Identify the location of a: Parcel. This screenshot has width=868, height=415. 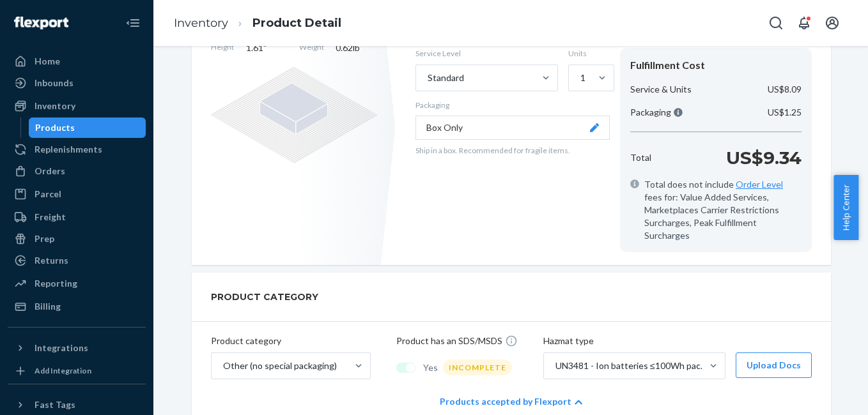
(77, 194).